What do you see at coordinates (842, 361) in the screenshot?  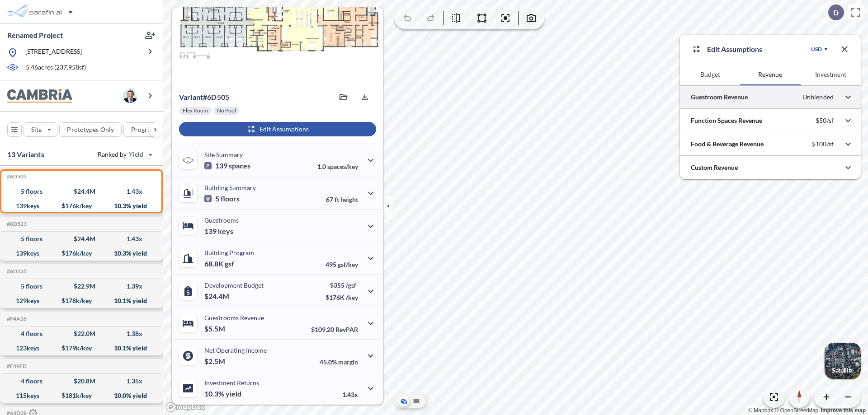 I see `button: Switcher ImageSatellite` at bounding box center [842, 361].